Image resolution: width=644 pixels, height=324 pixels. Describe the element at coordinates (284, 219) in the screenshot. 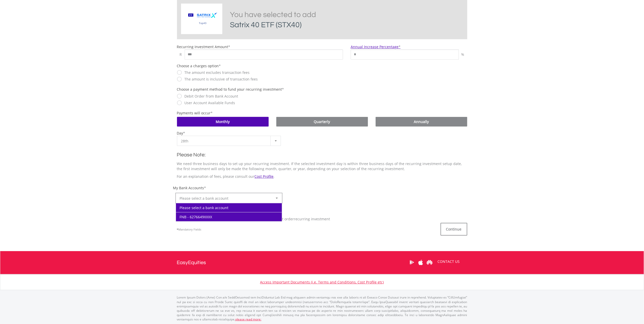

I see `span: Debit Order` at that location.